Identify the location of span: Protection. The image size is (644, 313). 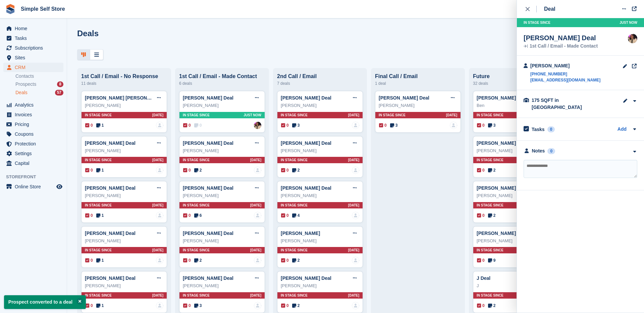
(35, 144).